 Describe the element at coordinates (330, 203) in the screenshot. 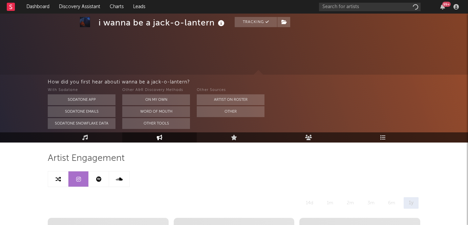

I see `div: 1m` at that location.